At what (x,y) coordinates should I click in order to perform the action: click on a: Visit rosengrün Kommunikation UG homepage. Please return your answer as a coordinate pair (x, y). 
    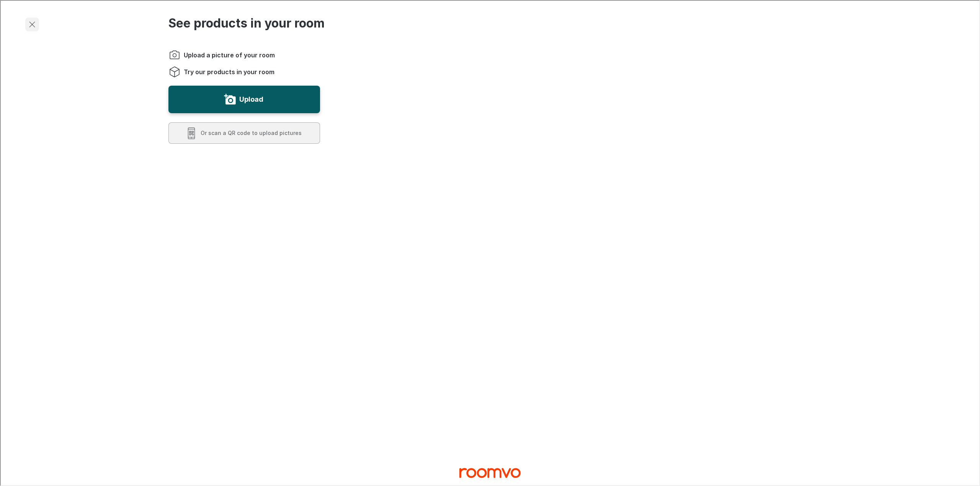
    Looking at the image, I should click on (489, 472).